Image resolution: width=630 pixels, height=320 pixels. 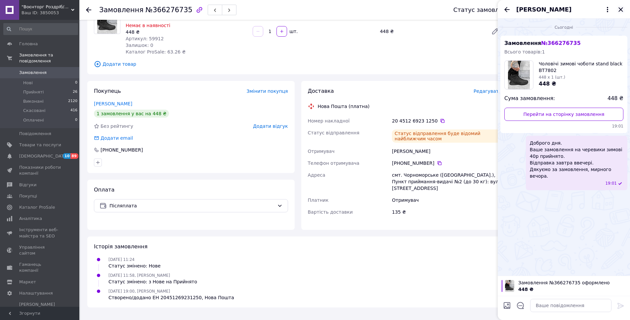 What do you see at coordinates (330, 212) in the screenshot?
I see `span: Вартість доставки` at bounding box center [330, 212].